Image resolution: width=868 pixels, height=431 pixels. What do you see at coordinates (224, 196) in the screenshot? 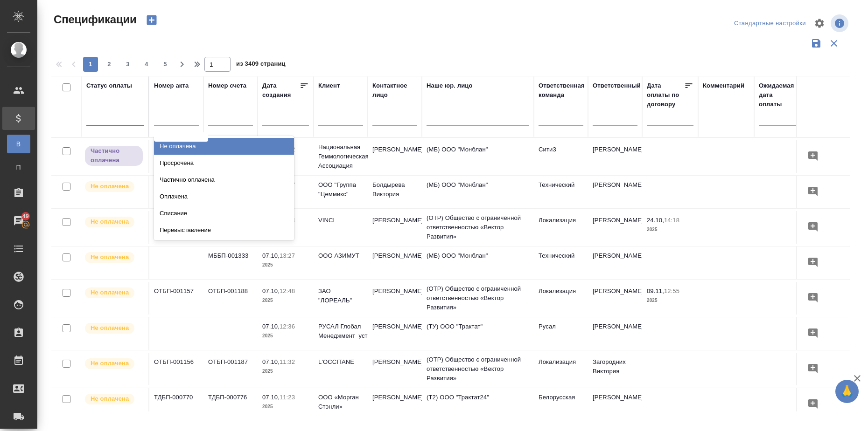
I see `div: Оплачена` at bounding box center [224, 196].